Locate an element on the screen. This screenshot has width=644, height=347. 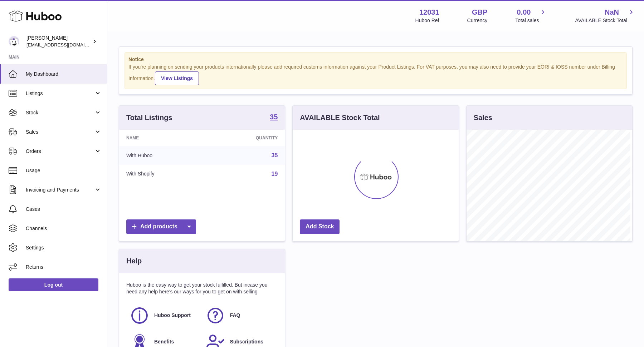
span: FAQ is located at coordinates (235, 315).